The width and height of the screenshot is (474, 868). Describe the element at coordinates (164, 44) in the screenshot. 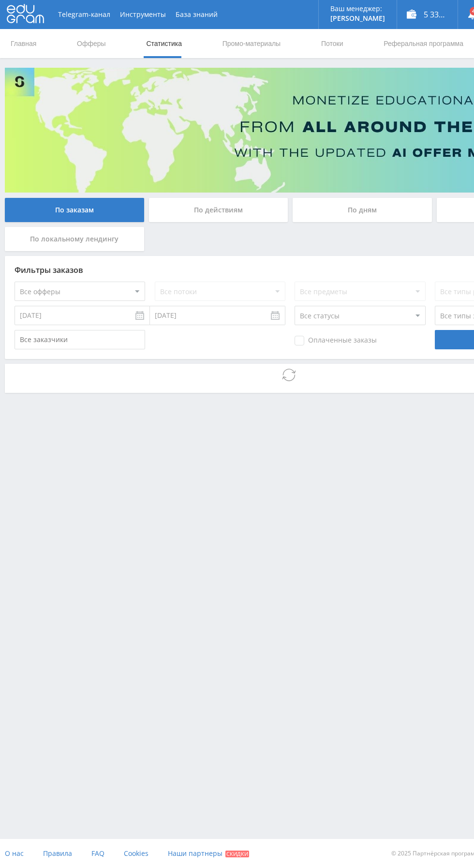

I see `a: Статистика` at that location.